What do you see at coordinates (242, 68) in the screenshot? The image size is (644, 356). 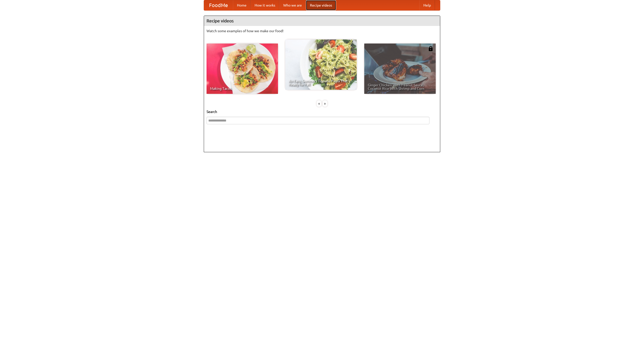 I see `a: Making Tacos` at bounding box center [242, 68].